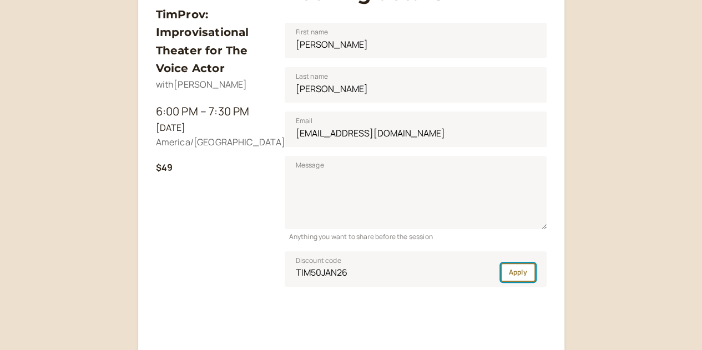 This screenshot has width=702, height=350. Describe the element at coordinates (312, 77) in the screenshot. I see `span: Last name` at that location.